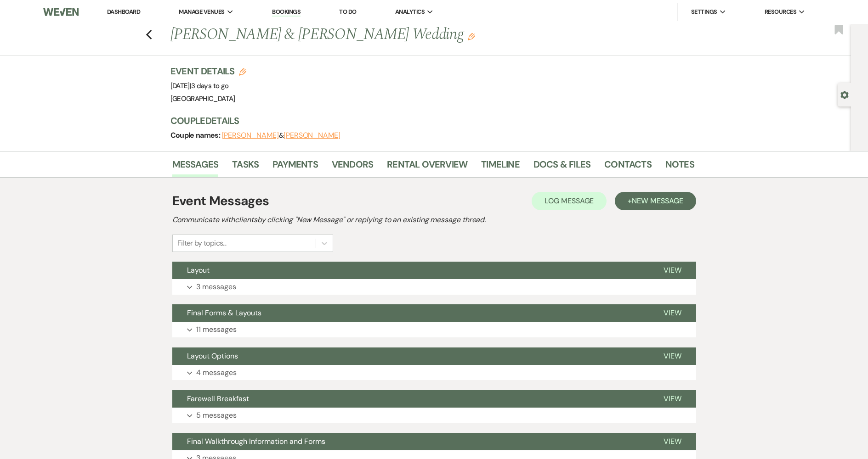  What do you see at coordinates (196, 135) in the screenshot?
I see `span: Couple names:` at bounding box center [196, 135].